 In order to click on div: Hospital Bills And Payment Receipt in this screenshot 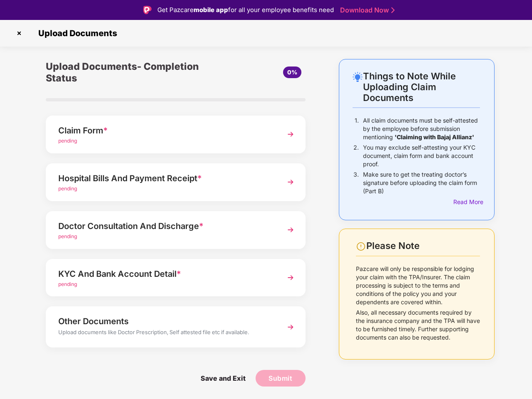, I will do `click(166, 179)`.